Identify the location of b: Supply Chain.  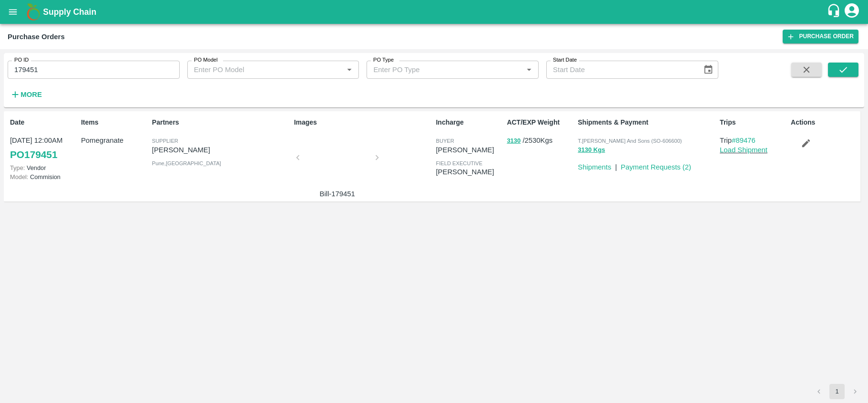
(69, 12).